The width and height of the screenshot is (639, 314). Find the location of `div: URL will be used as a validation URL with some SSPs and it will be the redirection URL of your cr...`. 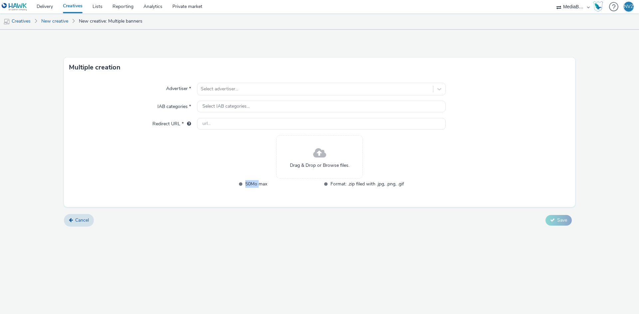

div: URL will be used as a validation URL with some SSPs and it will be the redirection URL of your cr... is located at coordinates (187, 124).